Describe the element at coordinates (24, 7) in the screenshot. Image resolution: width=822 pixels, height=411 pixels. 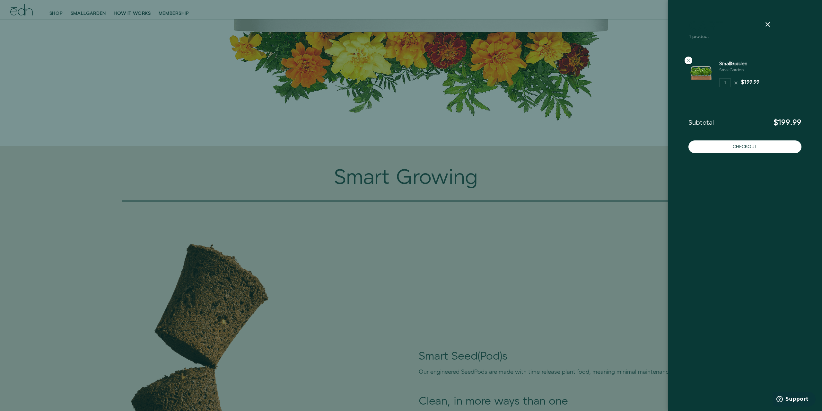
I see `span: Support` at that location.